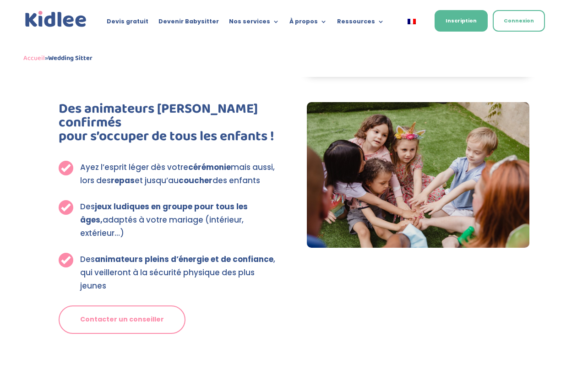  Describe the element at coordinates (360, 23) in the screenshot. I see `a: Ressources` at that location.